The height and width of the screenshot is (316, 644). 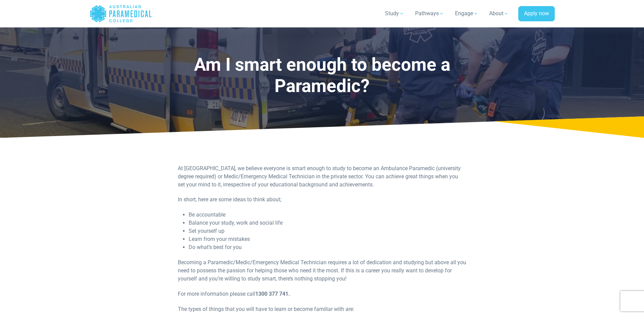 What do you see at coordinates (121, 13) in the screenshot?
I see `a: Australian Paramedical College` at bounding box center [121, 13].